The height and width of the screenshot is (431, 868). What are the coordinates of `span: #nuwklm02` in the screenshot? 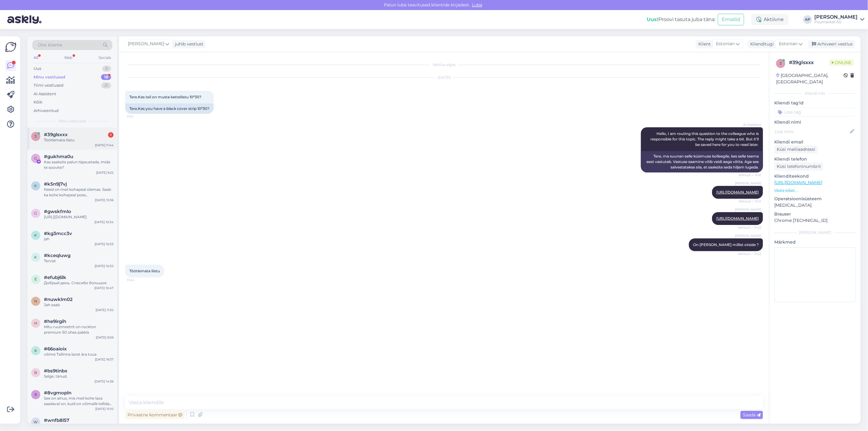 It's located at (59, 299).